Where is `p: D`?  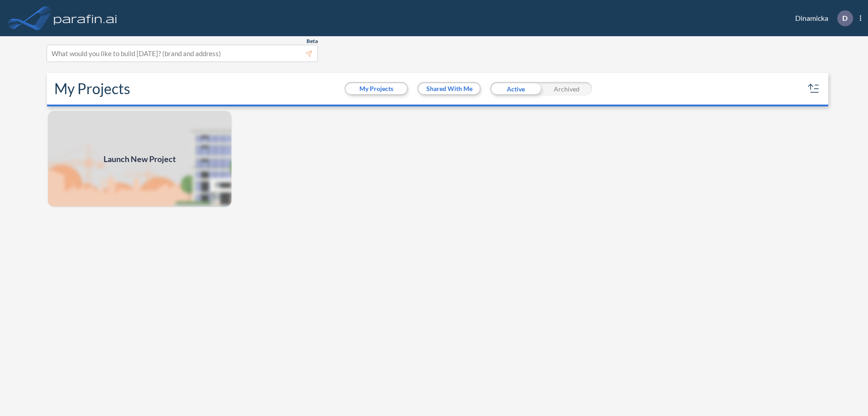 p: D is located at coordinates (845, 18).